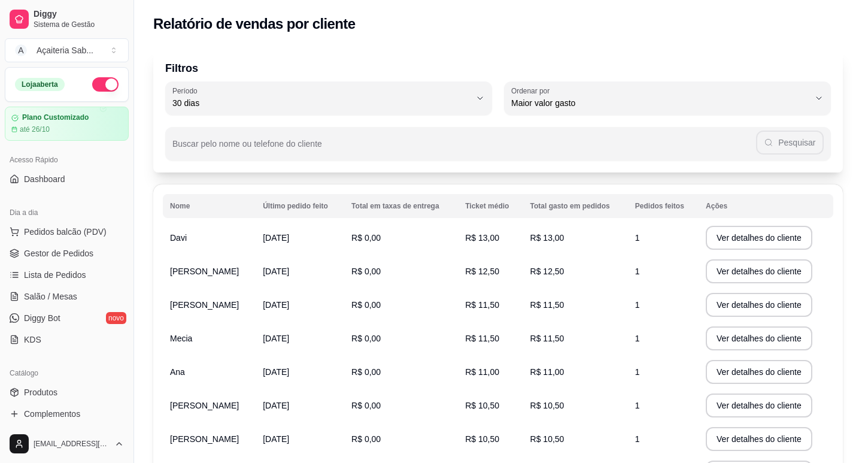  Describe the element at coordinates (66, 373) in the screenshot. I see `div: Catálogo` at that location.